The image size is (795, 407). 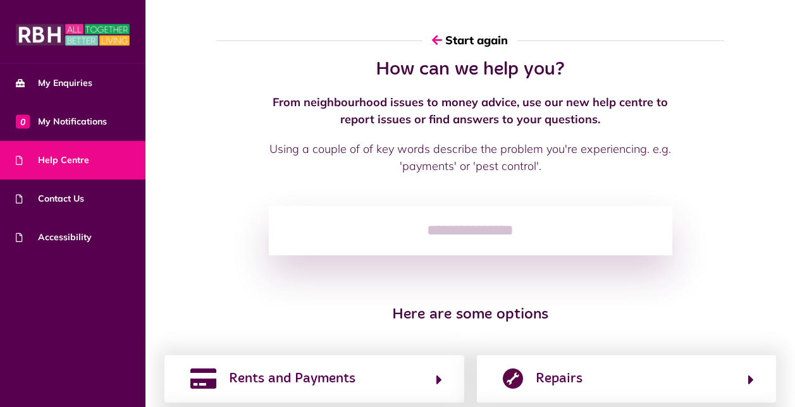 I want to click on span: Repairs, so click(x=559, y=379).